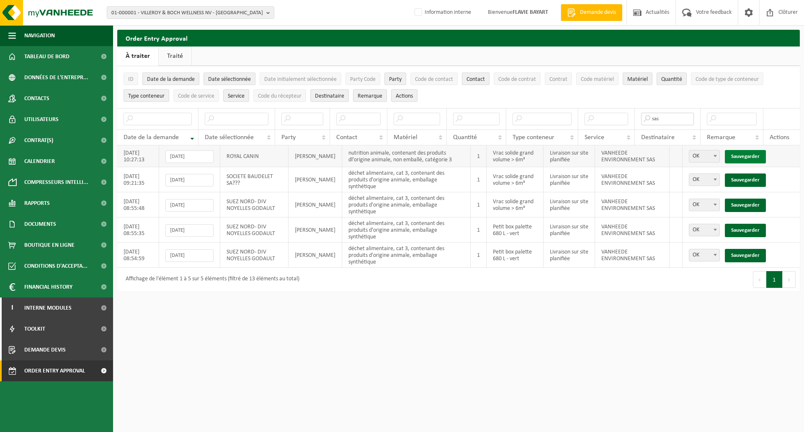  Describe the element at coordinates (558, 79) in the screenshot. I see `span: Contrat` at that location.